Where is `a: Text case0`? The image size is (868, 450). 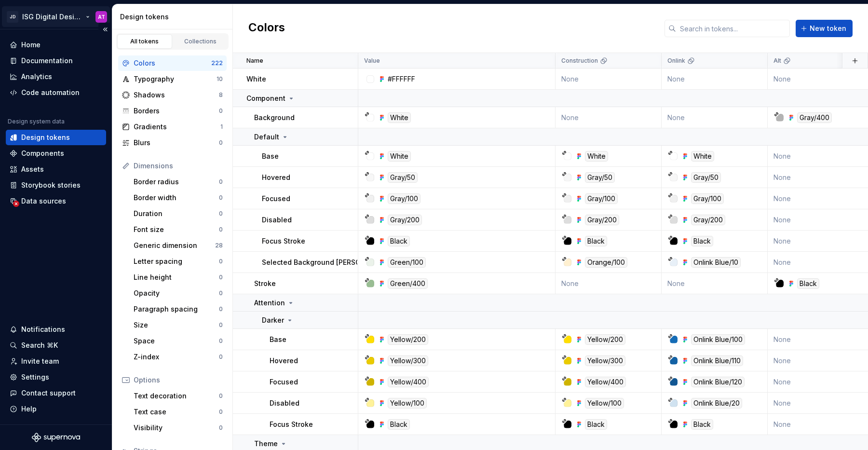 a: Text case0 is located at coordinates (178, 412).